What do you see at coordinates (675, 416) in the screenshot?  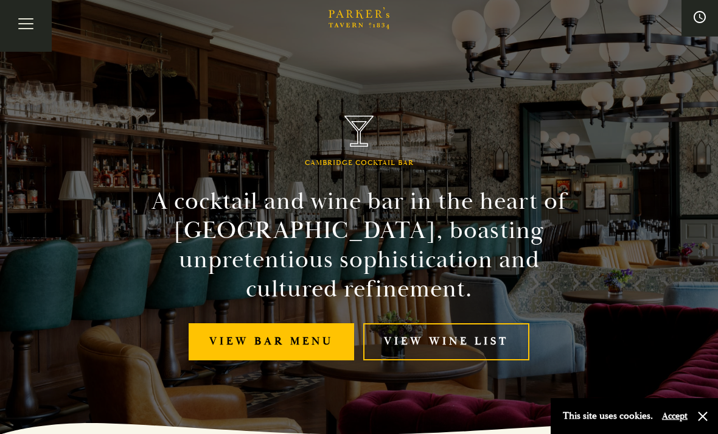 I see `button: Accept` at bounding box center [675, 416].